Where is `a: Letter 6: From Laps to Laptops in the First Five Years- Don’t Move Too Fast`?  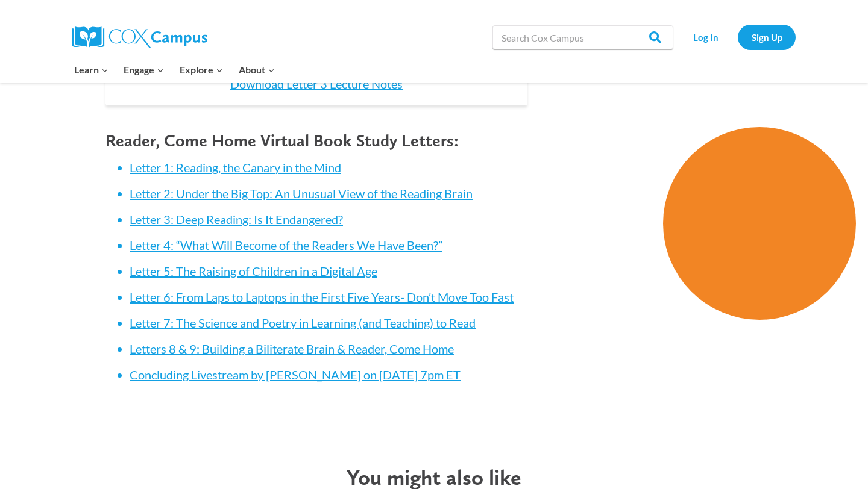 a: Letter 6: From Laps to Laptops in the First Five Years- Don’t Move Too Fast is located at coordinates (322, 297).